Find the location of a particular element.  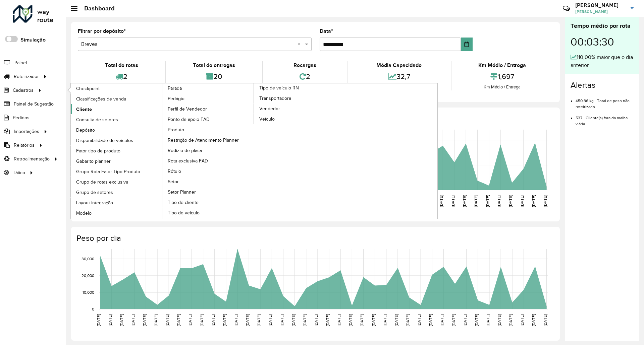

span: Pedidos is located at coordinates (21, 118).